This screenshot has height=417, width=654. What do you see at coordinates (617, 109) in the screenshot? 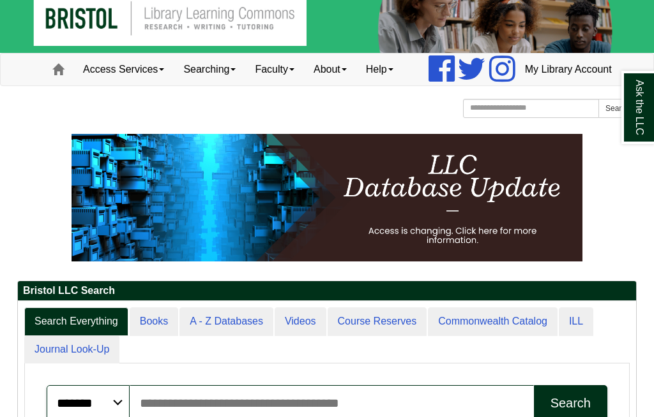
I see `button: Search` at bounding box center [617, 109].